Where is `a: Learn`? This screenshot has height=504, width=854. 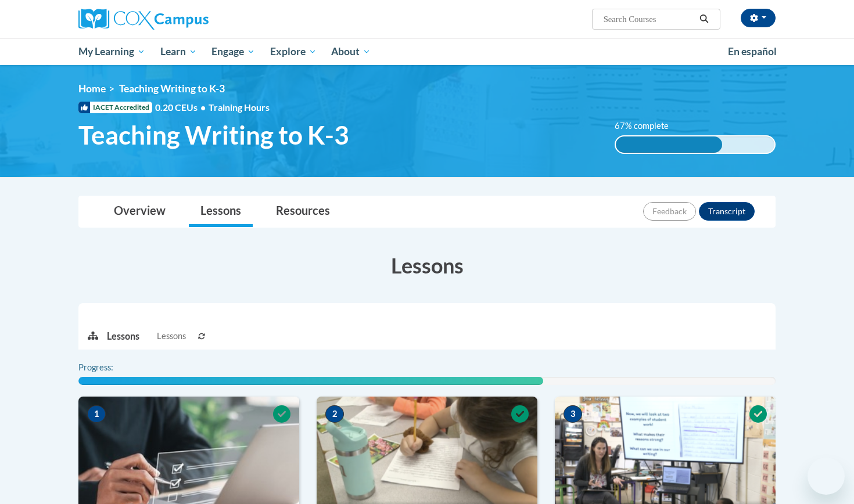 a: Learn is located at coordinates (178, 52).